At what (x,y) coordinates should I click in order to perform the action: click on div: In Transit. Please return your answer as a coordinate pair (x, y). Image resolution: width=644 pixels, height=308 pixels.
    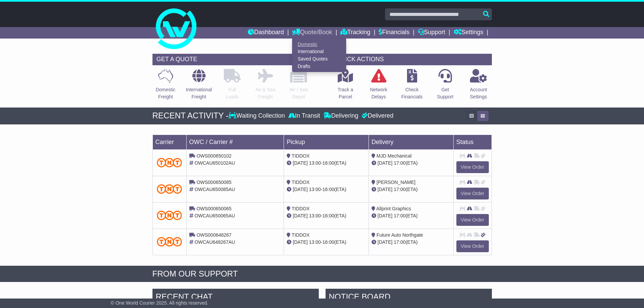
    Looking at the image, I should click on (304, 116).